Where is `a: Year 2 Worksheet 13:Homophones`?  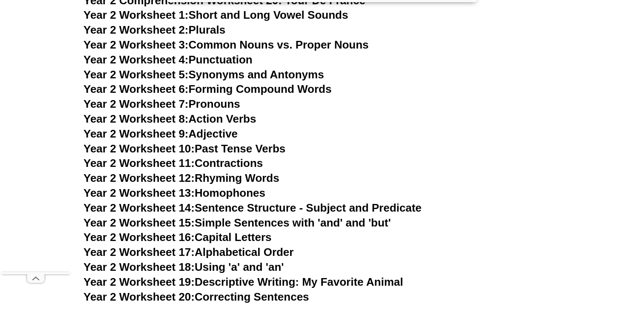
a: Year 2 Worksheet 13:Homophones is located at coordinates (174, 193).